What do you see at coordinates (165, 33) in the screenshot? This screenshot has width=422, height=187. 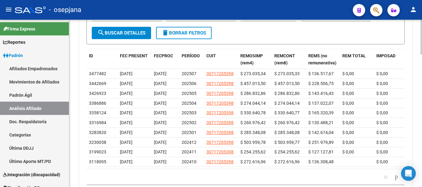 I see `mat-icon: delete` at bounding box center [165, 33].